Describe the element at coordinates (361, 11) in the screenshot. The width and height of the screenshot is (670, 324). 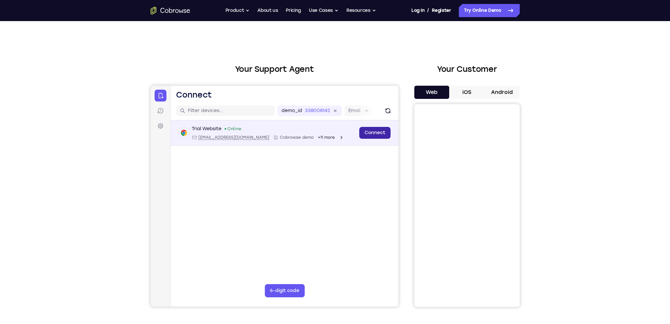
I see `button: Resources` at that location.